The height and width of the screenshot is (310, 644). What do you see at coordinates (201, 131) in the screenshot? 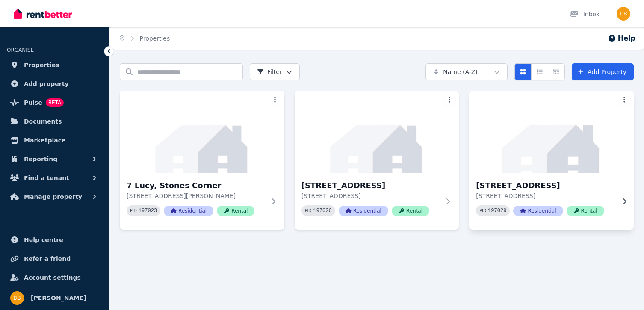
I see `img: 7 Lucy, Stones Corner` at bounding box center [201, 131].